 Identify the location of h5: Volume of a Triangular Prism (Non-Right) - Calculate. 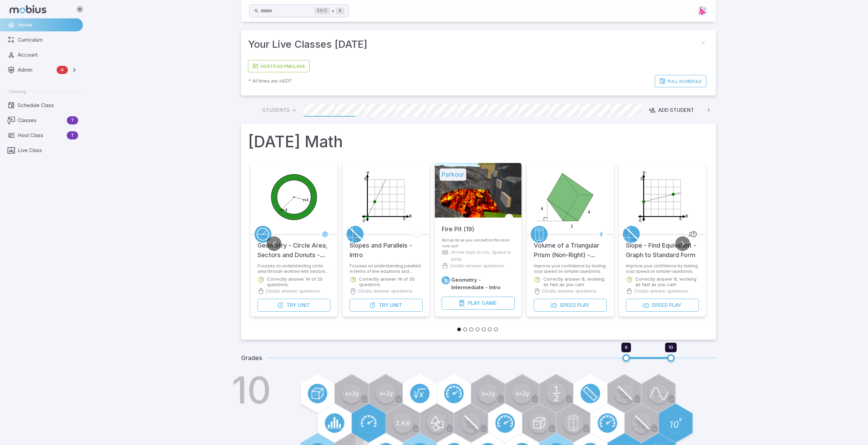
(570, 247).